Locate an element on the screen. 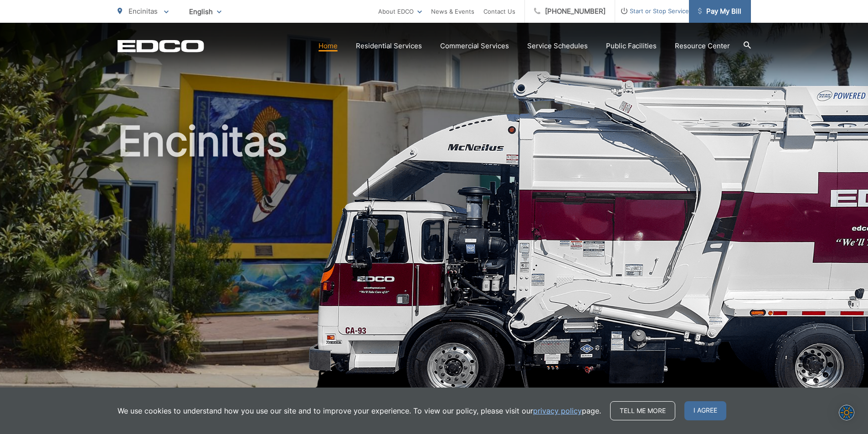 The image size is (868, 434). a: About EDCO is located at coordinates (400, 12).